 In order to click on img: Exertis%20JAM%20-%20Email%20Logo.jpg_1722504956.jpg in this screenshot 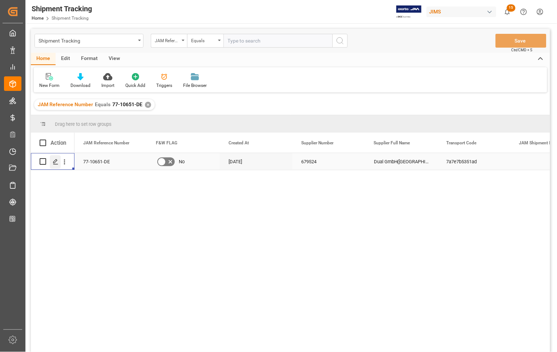, I will do `click(409, 12)`.